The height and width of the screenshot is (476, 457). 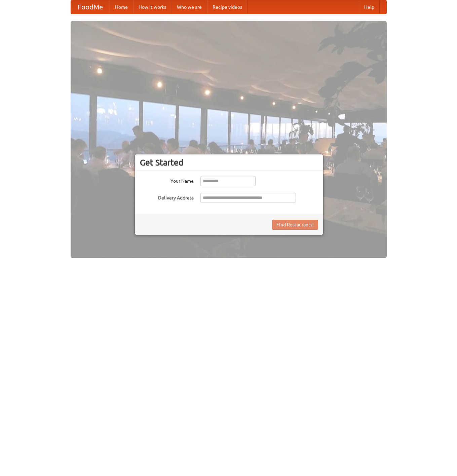 I want to click on label: Delivery Address, so click(x=167, y=197).